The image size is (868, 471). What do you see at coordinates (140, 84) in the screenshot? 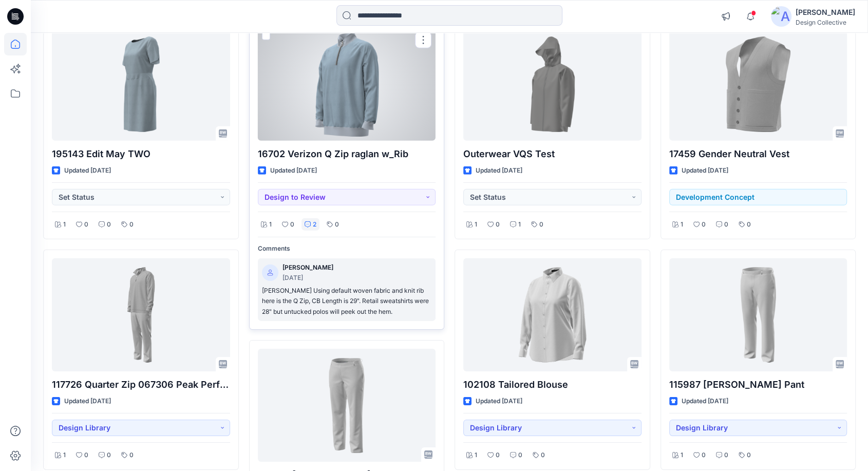
I see `a: 195143 Edit May TWO` at bounding box center [140, 84].